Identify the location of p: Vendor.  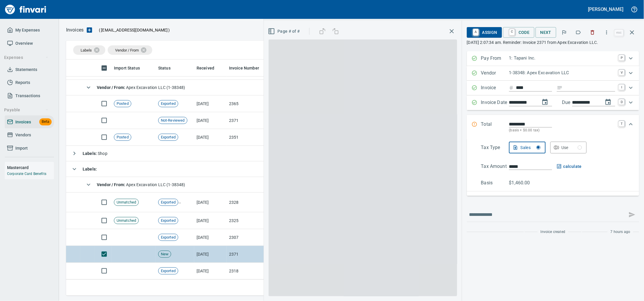
(495, 73).